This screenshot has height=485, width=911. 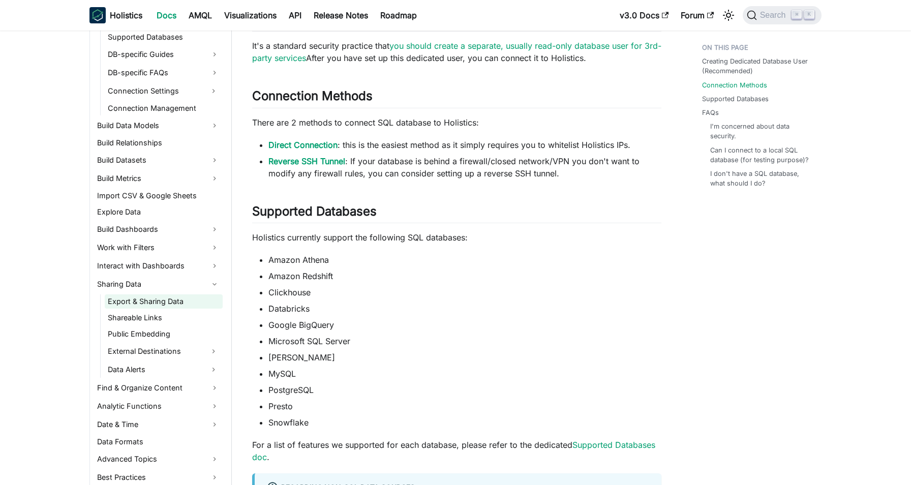 I want to click on a: HolisticsHolistics, so click(x=116, y=15).